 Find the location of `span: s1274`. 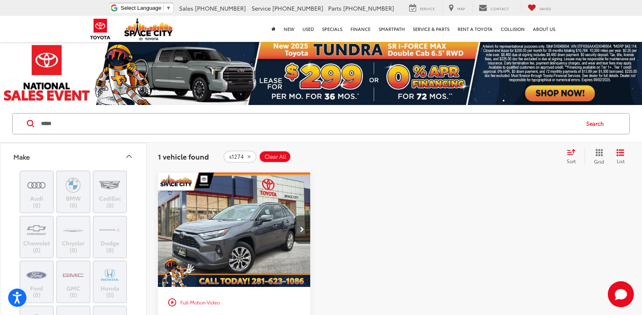

span: s1274 is located at coordinates (237, 157).